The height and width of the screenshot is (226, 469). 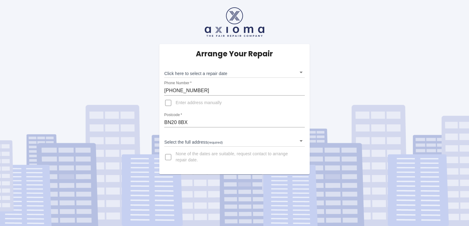 What do you see at coordinates (198, 103) in the screenshot?
I see `span: Enter address manually` at bounding box center [198, 103].